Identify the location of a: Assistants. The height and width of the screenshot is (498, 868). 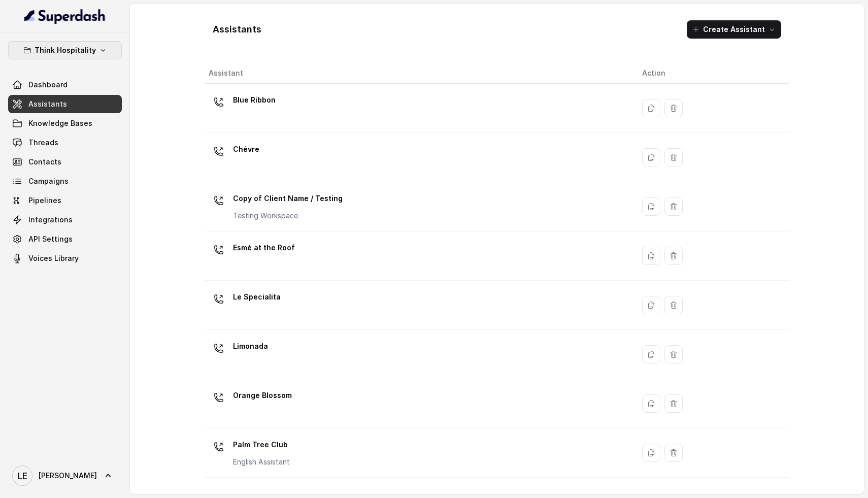
(65, 104).